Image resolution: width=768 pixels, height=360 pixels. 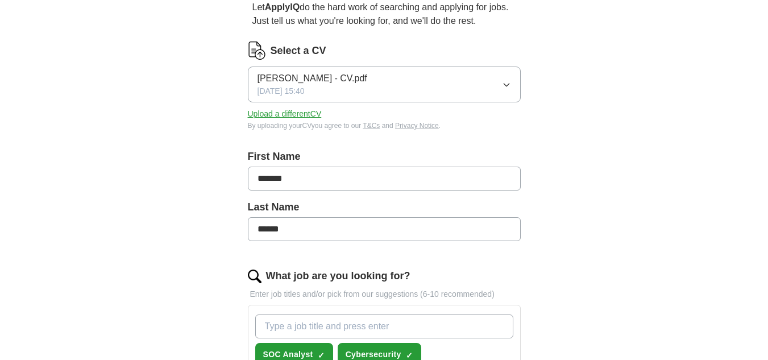 What do you see at coordinates (371, 126) in the screenshot?
I see `a: T&Cs` at bounding box center [371, 126].